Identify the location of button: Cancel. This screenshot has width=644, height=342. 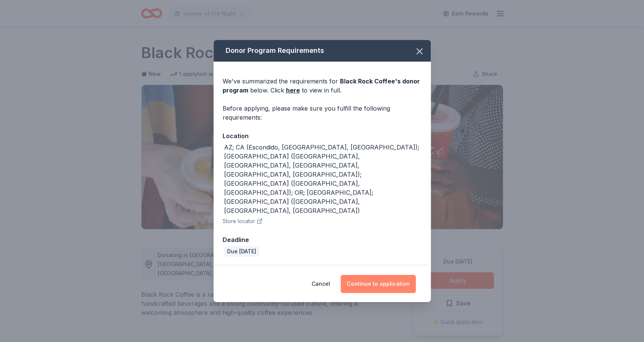
(321, 284).